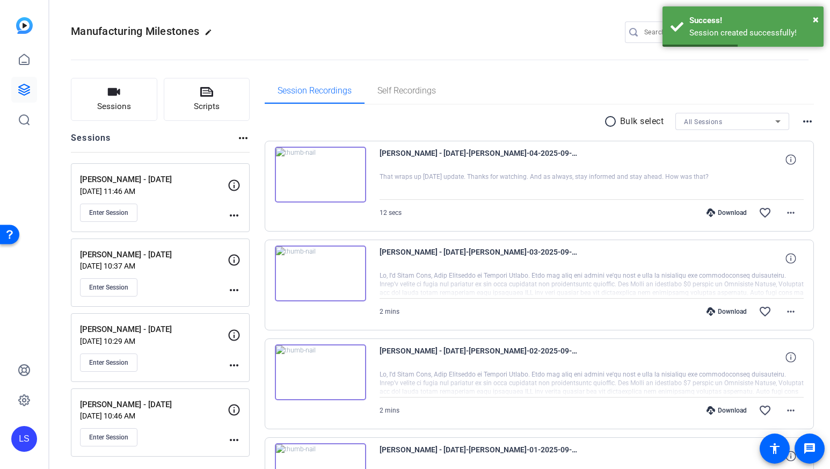 The width and height of the screenshot is (830, 469). I want to click on button: Close, so click(816, 19).